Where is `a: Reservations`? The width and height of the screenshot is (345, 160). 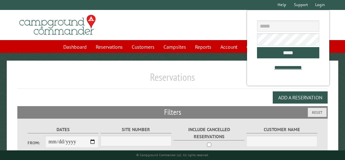
a: Reservations is located at coordinates (109, 47).